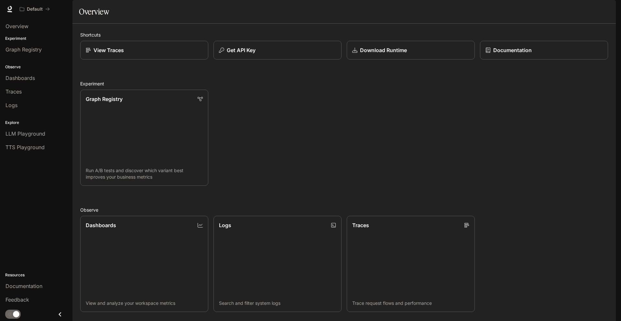  Describe the element at coordinates (410, 303) in the screenshot. I see `p: Trace request flows and performance` at that location.